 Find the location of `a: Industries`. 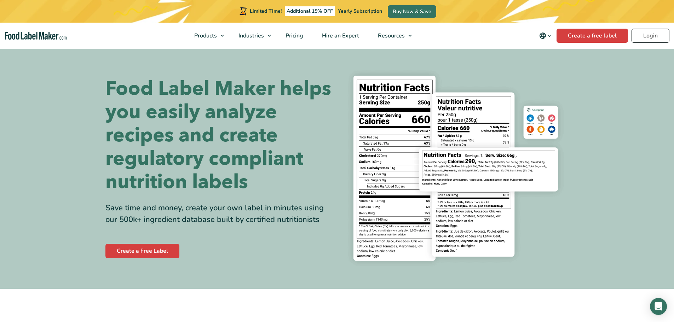

a: Industries is located at coordinates (252, 36).